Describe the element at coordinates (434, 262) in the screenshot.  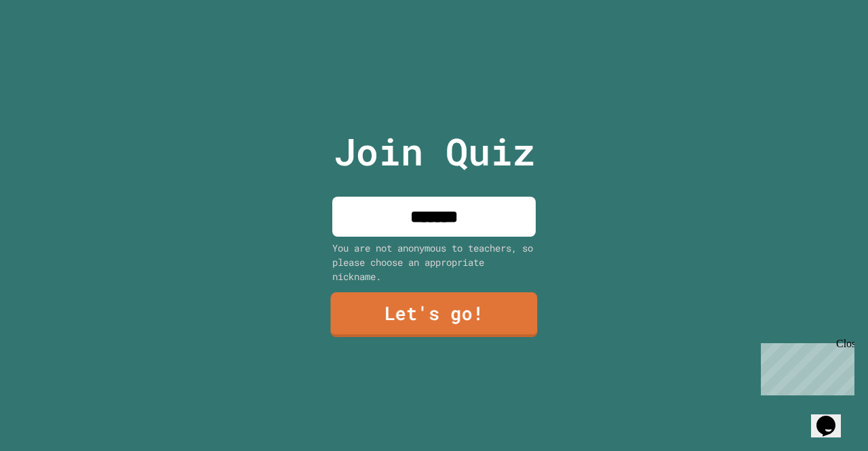
I see `div: You are not anonymous to teachers, so please choose an appropriate nickname.` at that location.